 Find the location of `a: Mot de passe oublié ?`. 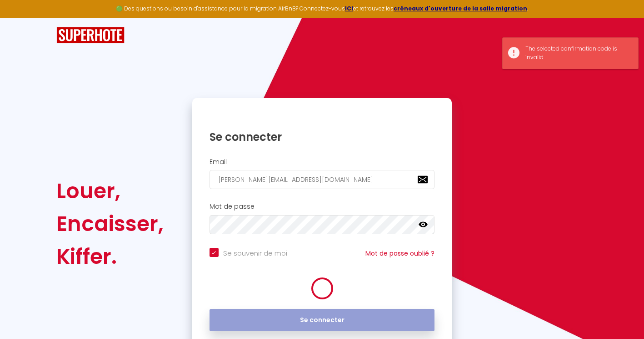

a: Mot de passe oublié ? is located at coordinates (400, 253).